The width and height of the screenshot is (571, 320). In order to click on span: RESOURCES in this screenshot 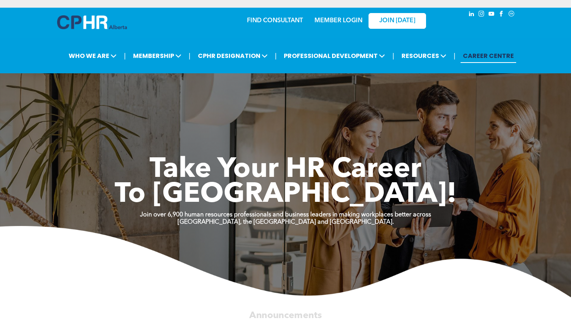, I will do `click(424, 56)`.